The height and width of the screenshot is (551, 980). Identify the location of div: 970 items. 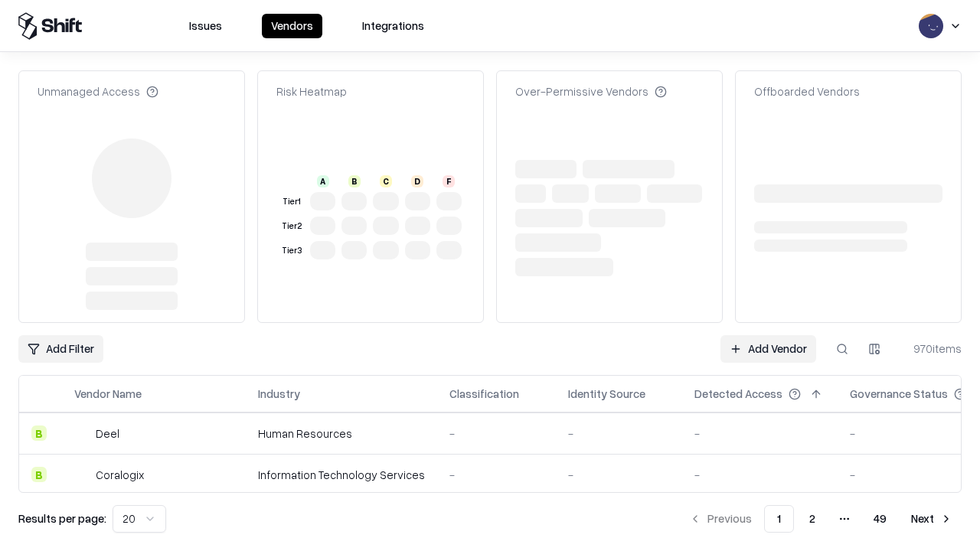
(930, 349).